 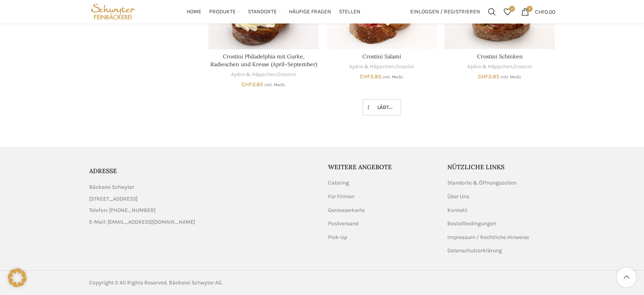 I want to click on a: Datenschutzerklärung, so click(x=475, y=251).